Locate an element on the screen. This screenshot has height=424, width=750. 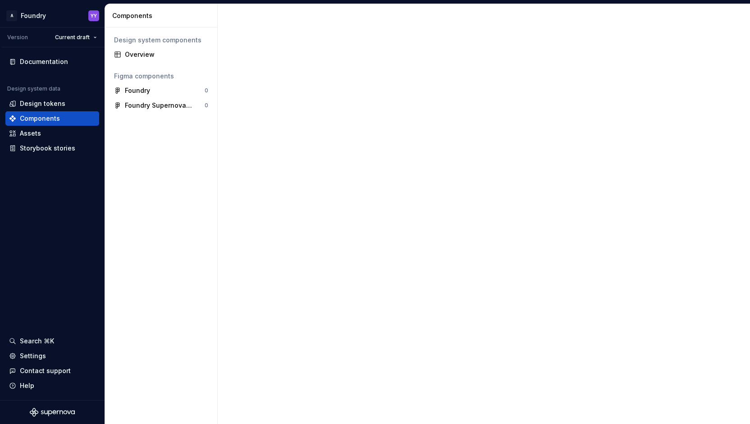
div: Settings is located at coordinates (33, 356).